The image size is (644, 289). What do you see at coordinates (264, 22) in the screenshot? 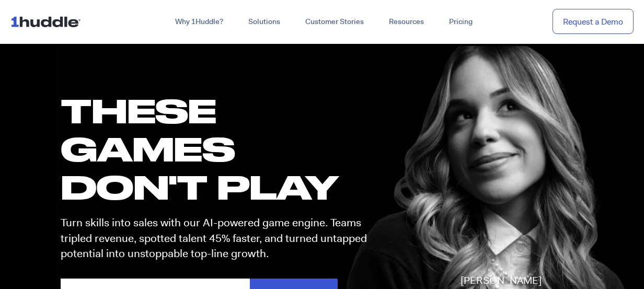
I see `a: Solutions` at bounding box center [264, 22].